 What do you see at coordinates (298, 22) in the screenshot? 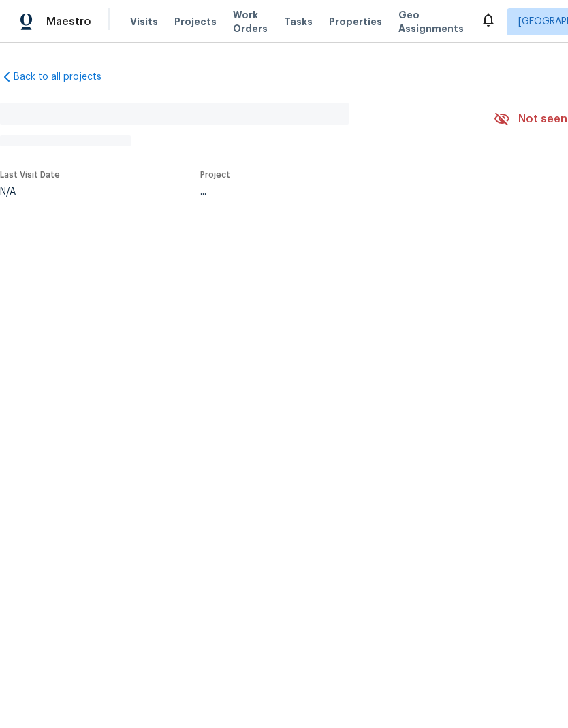
I see `span: Tasks` at bounding box center [298, 22].